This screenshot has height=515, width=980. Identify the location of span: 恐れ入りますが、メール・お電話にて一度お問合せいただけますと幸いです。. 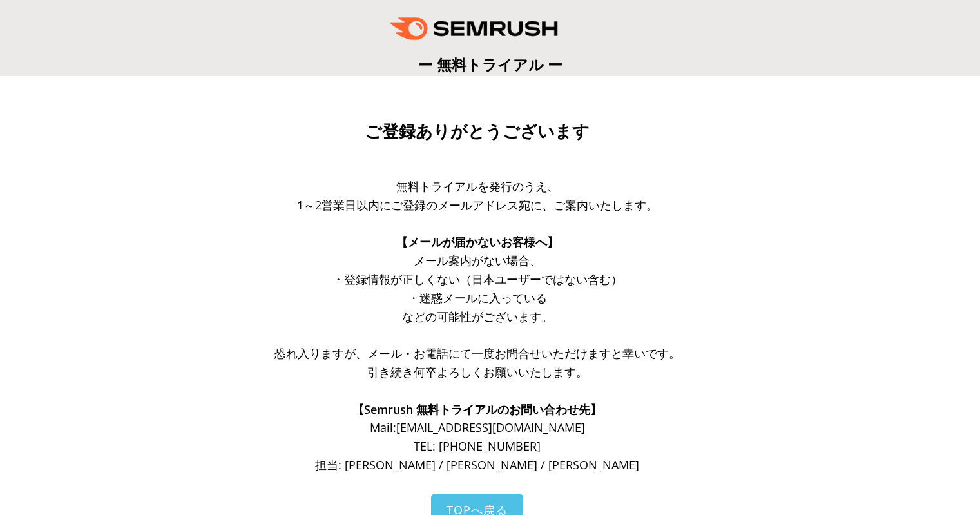
(477, 353).